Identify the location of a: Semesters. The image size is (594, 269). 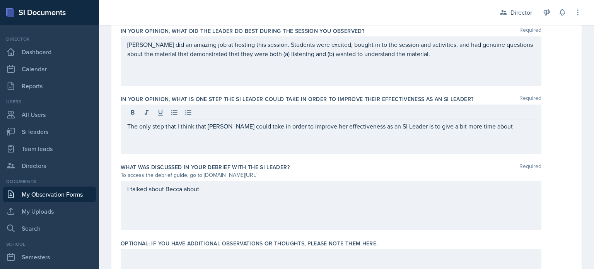
(50, 257).